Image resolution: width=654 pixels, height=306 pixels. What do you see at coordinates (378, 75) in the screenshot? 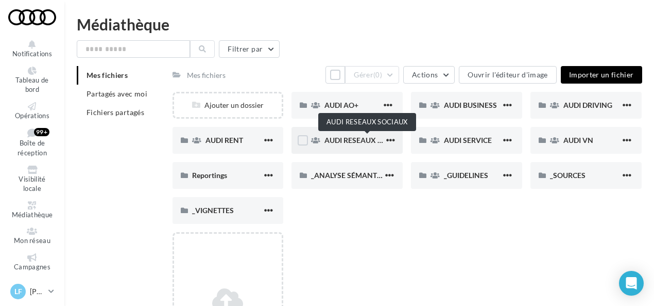
I see `span: (0)` at bounding box center [378, 75].